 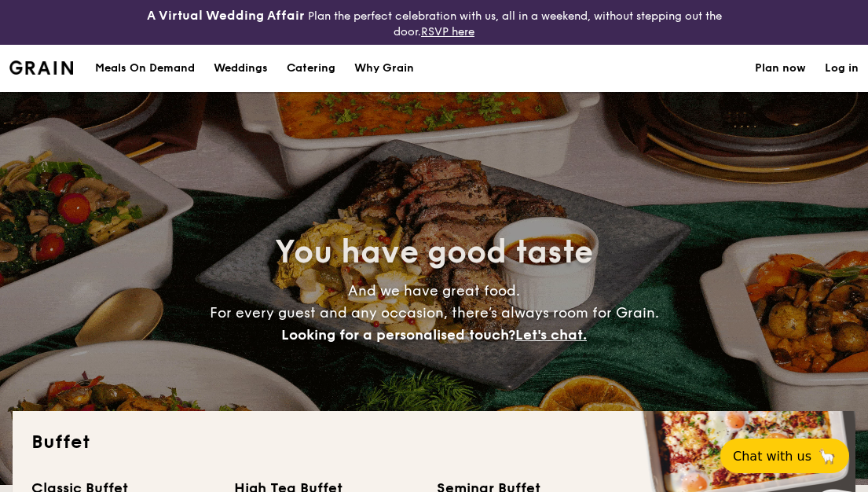 What do you see at coordinates (311, 69) in the screenshot?
I see `h1: Catering` at bounding box center [311, 69].